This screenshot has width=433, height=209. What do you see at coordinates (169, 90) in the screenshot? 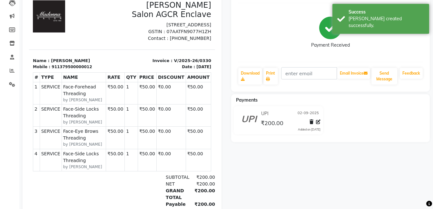
I see `th: AMOUNT` at bounding box center [169, 90].